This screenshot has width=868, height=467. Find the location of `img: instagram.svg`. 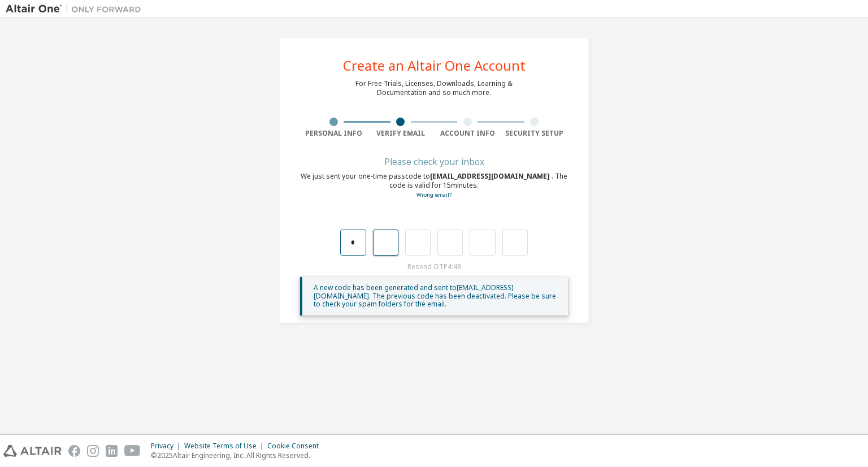

img: instagram.svg is located at coordinates (93, 451).